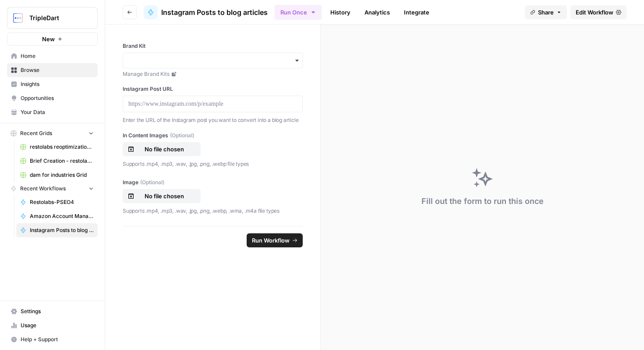 The image size is (644, 350). What do you see at coordinates (213, 183) in the screenshot?
I see `label: Image` at bounding box center [213, 183].